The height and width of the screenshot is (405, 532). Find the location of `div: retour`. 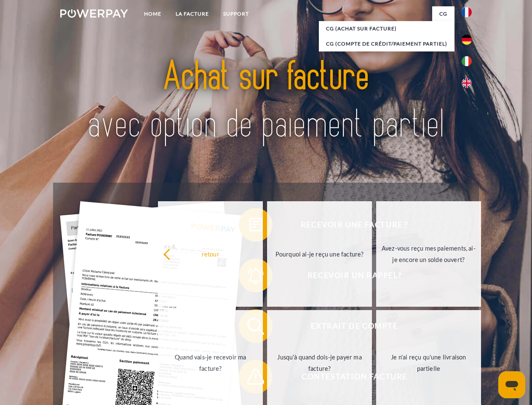

div: retour is located at coordinates (210, 253).